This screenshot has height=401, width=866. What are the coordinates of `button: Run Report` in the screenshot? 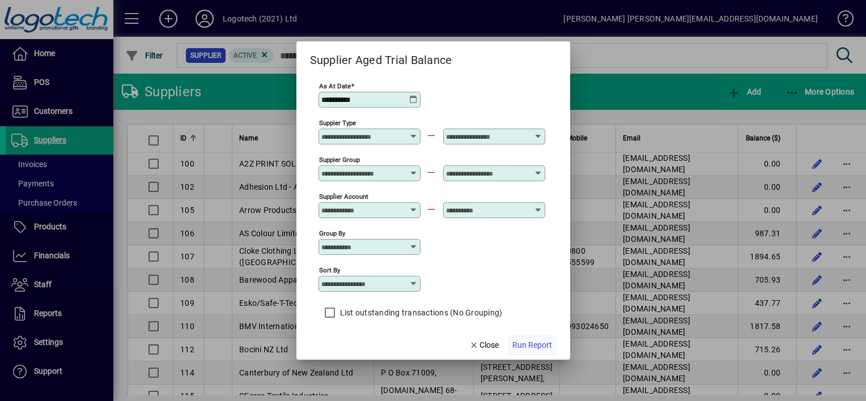 It's located at (532, 345).